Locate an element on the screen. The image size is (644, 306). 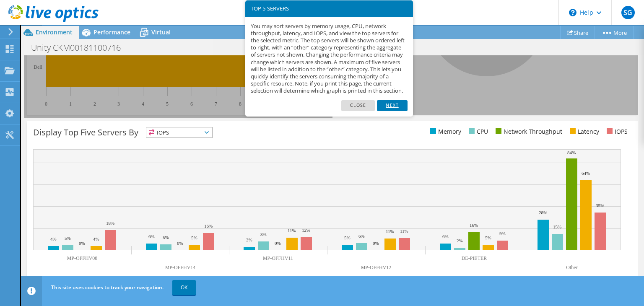
h3: TOP 5 SERVERS is located at coordinates (329, 8).